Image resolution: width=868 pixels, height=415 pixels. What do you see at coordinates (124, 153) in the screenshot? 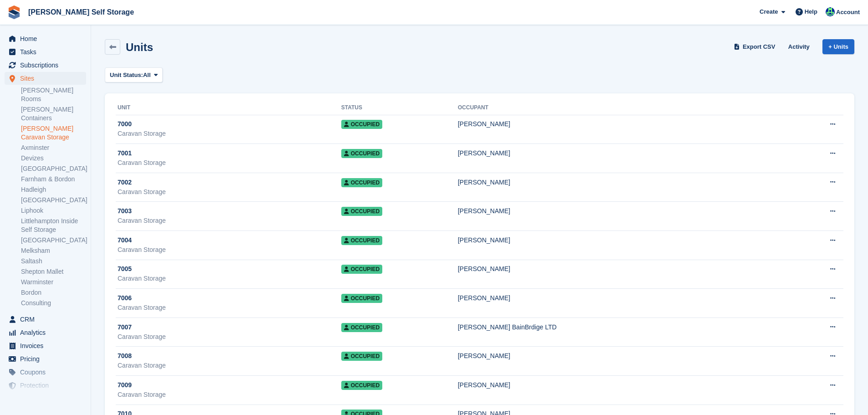
I see `span: 7001` at bounding box center [124, 153].